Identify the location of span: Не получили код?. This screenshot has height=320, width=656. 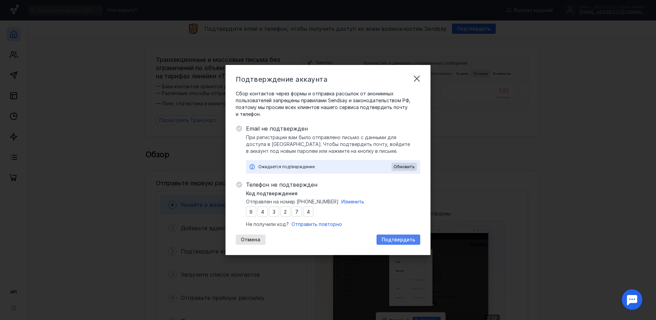
(267, 224).